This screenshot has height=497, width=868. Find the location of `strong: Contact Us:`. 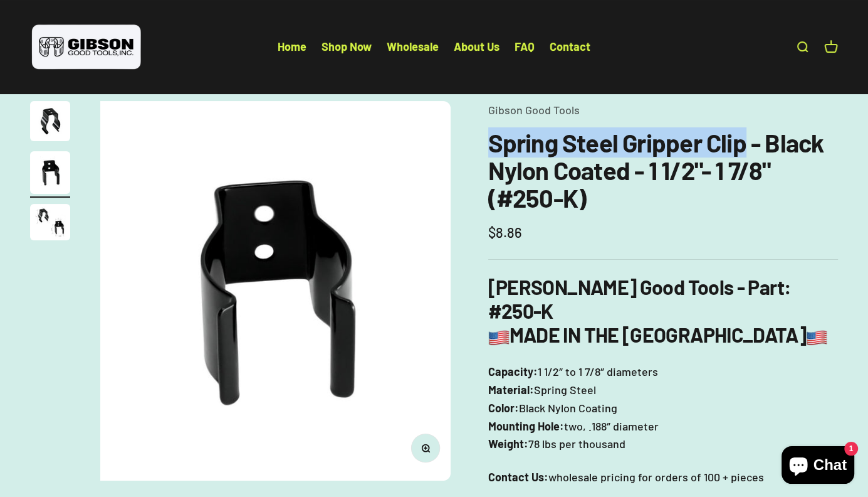

strong: Contact Us: is located at coordinates (519, 477).